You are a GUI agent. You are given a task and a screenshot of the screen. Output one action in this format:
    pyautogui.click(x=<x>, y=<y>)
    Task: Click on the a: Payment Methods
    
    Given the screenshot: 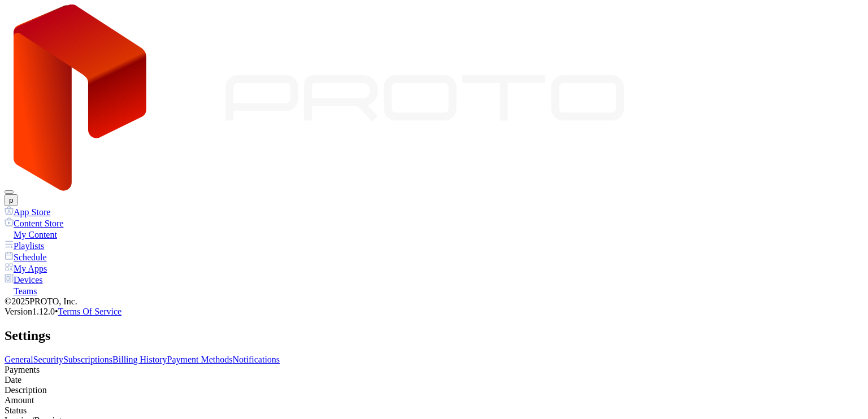 What is the action you would take?
    pyautogui.click(x=200, y=359)
    